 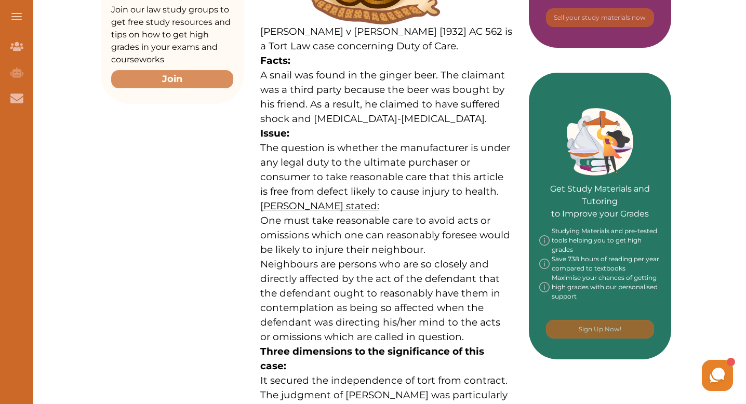 I want to click on div: Maximise your chances of getting high grades with our personalised support, so click(x=600, y=287).